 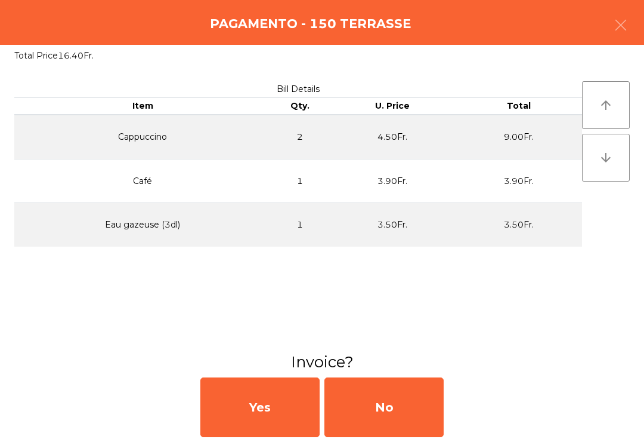 I want to click on td: 2, so click(x=300, y=137).